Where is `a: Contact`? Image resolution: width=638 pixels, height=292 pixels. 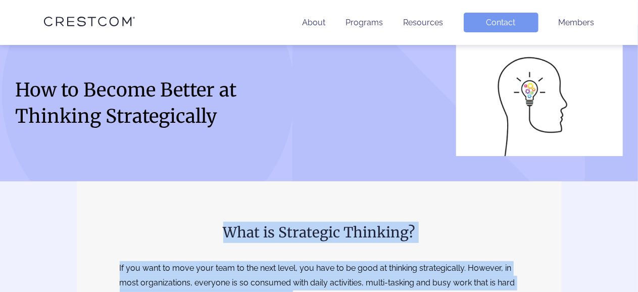 a: Contact is located at coordinates (501, 22).